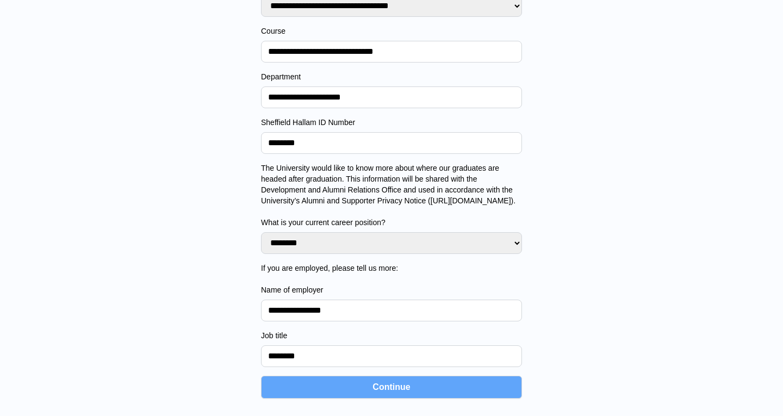 This screenshot has width=783, height=416. I want to click on label: Course, so click(392, 31).